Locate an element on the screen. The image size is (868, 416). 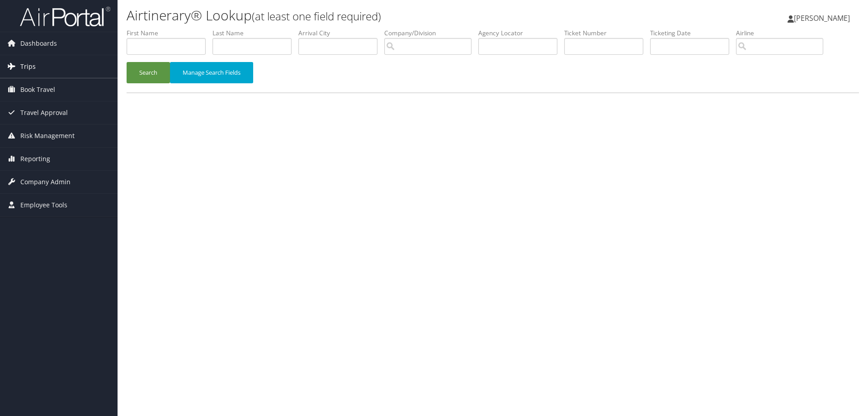
label: First Name is located at coordinates (169, 33).